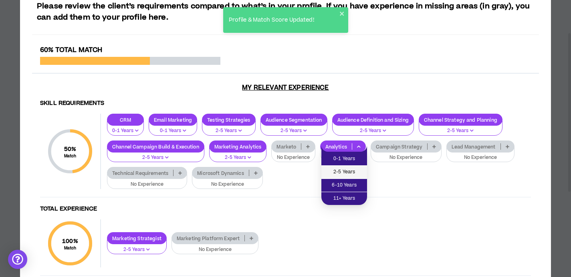 The image size is (571, 277). I want to click on p: Channel Strategy and Planning, so click(461, 120).